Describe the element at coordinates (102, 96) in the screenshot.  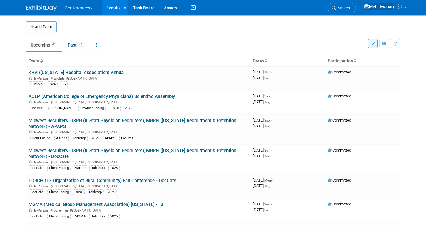
I see `a: ACEP (American College of Emergency Physicians) Scientific Assembly` at that location.